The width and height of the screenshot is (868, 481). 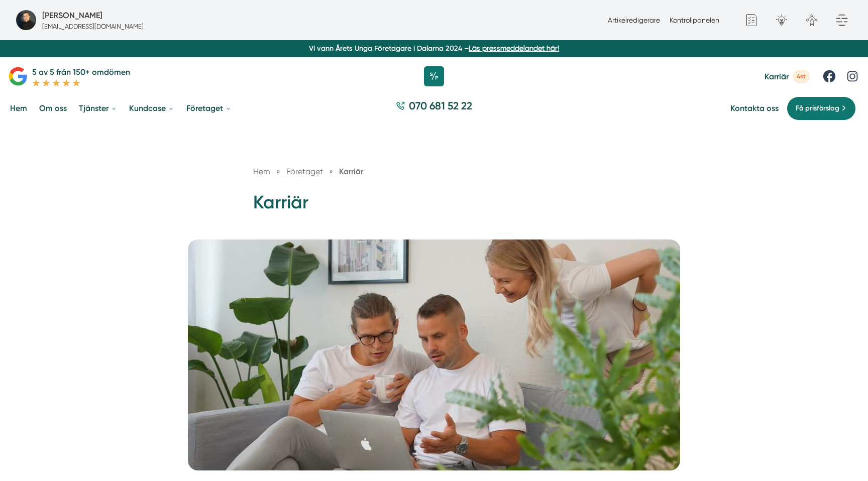 What do you see at coordinates (152, 108) in the screenshot?
I see `a: Kundcase` at bounding box center [152, 108].